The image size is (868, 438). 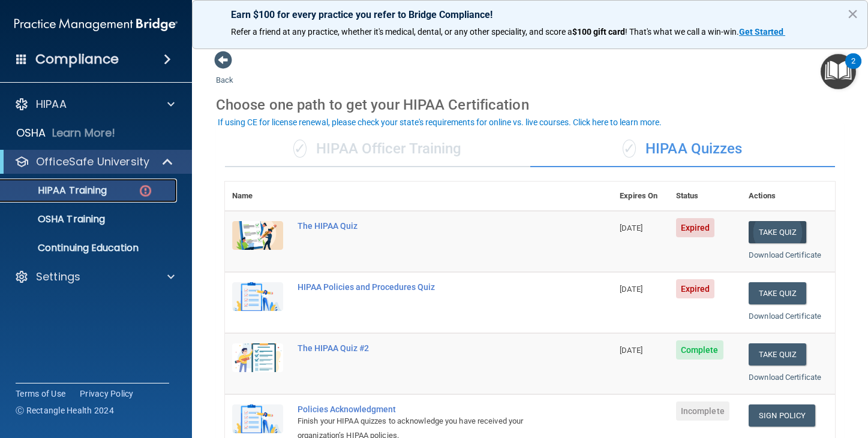 I want to click on a: Privacy Policy, so click(x=107, y=394).